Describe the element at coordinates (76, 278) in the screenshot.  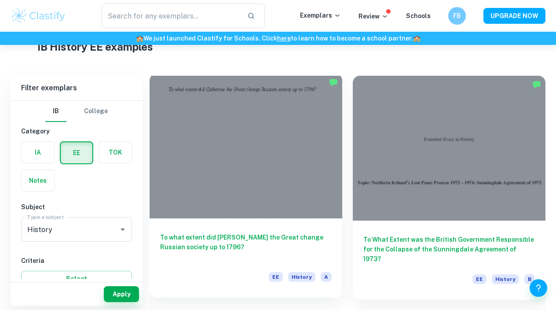
I see `button: Select` at that location.